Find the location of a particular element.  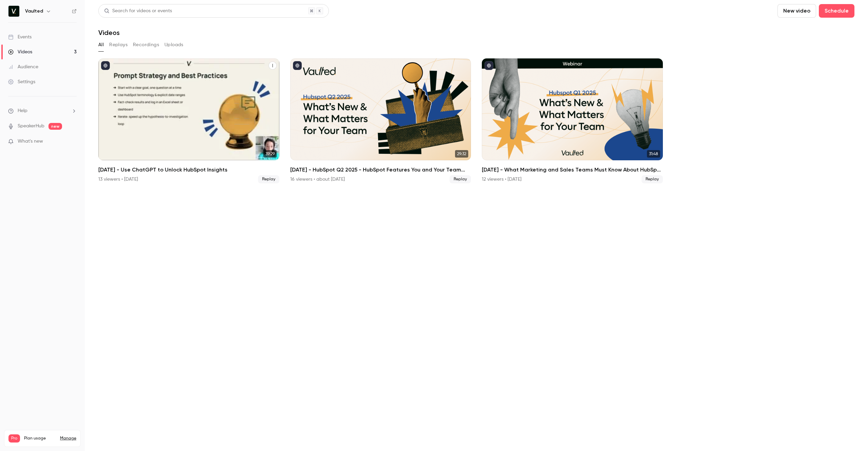

div: Search for videos or events is located at coordinates (138, 11).